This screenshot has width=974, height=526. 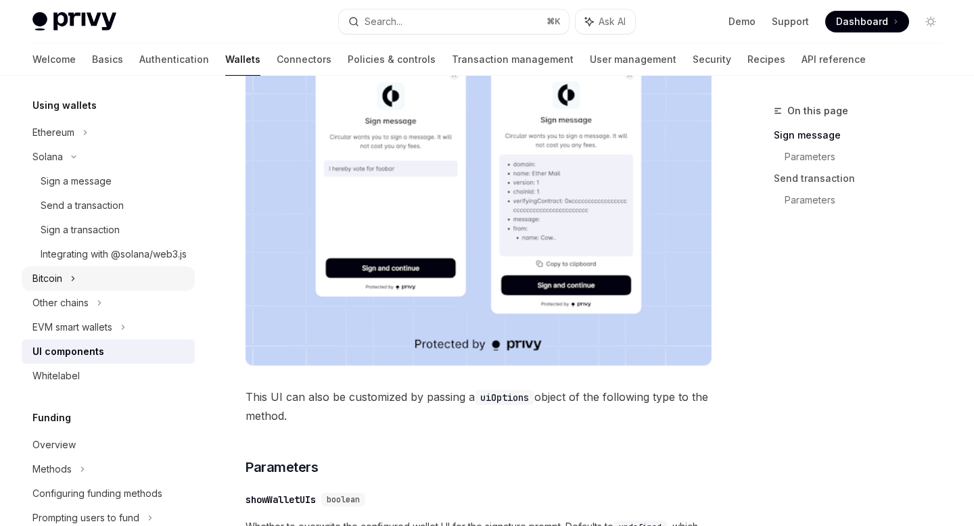 What do you see at coordinates (384, 22) in the screenshot?
I see `div: Search...` at bounding box center [384, 22].